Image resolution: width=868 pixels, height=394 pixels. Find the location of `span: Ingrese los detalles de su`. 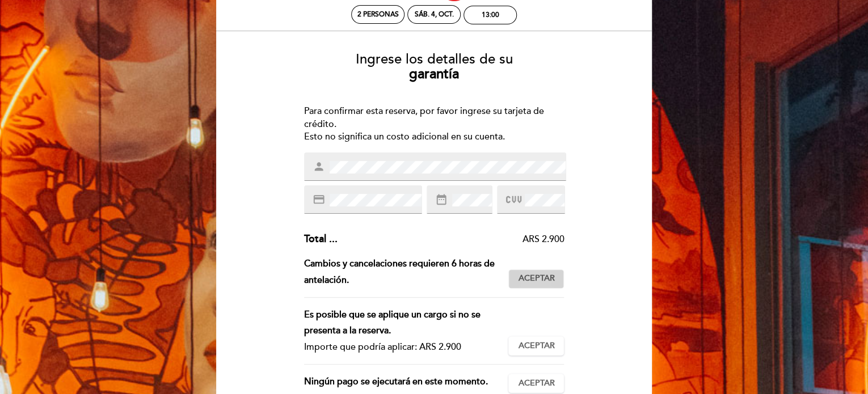

span: Ingrese los detalles de su is located at coordinates (434, 59).